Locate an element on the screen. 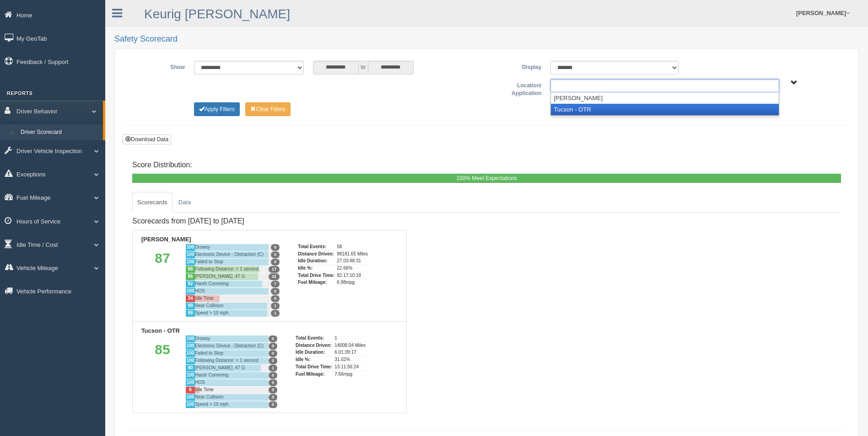  a: Scorecards is located at coordinates (152, 202).